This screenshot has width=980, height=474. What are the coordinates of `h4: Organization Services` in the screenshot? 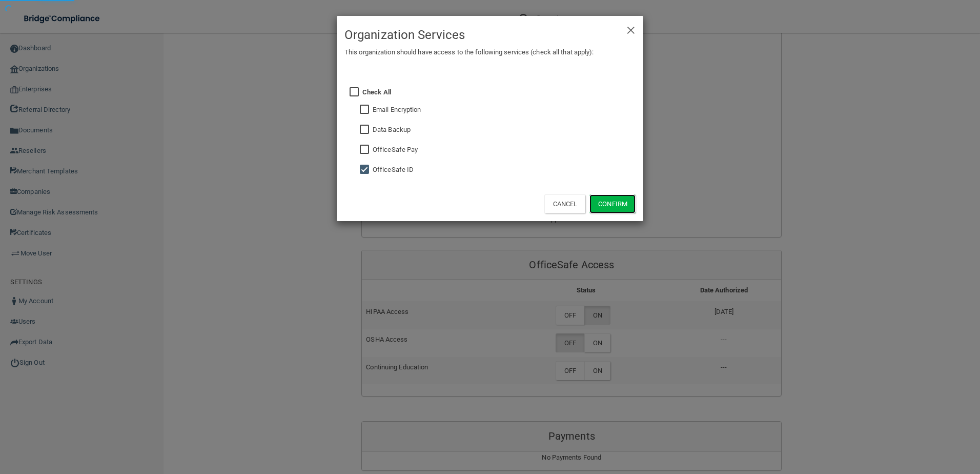 It's located at (490, 35).